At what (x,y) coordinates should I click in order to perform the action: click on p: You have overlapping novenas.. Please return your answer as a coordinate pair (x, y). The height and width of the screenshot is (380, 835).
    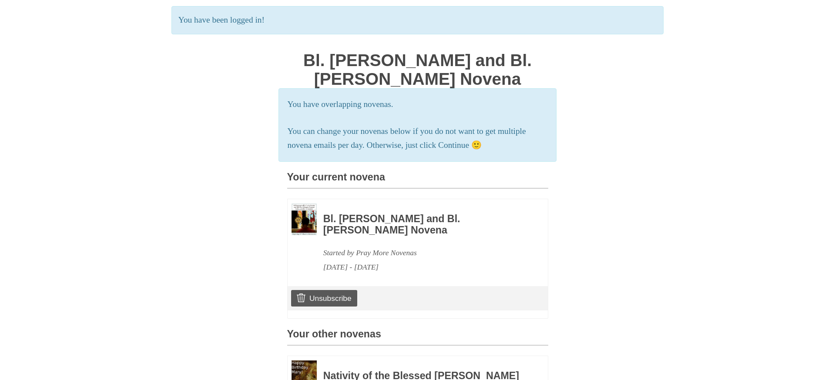
    Looking at the image, I should click on (418, 104).